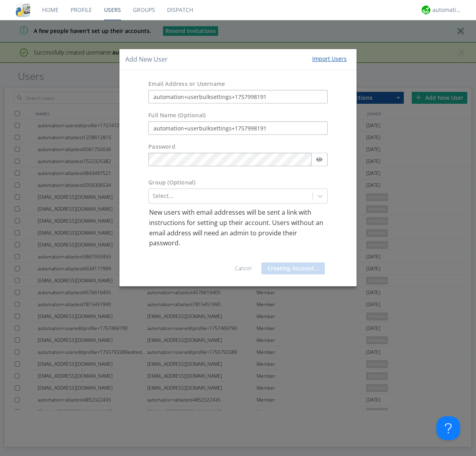  I want to click on label: Email Address or Username, so click(187, 84).